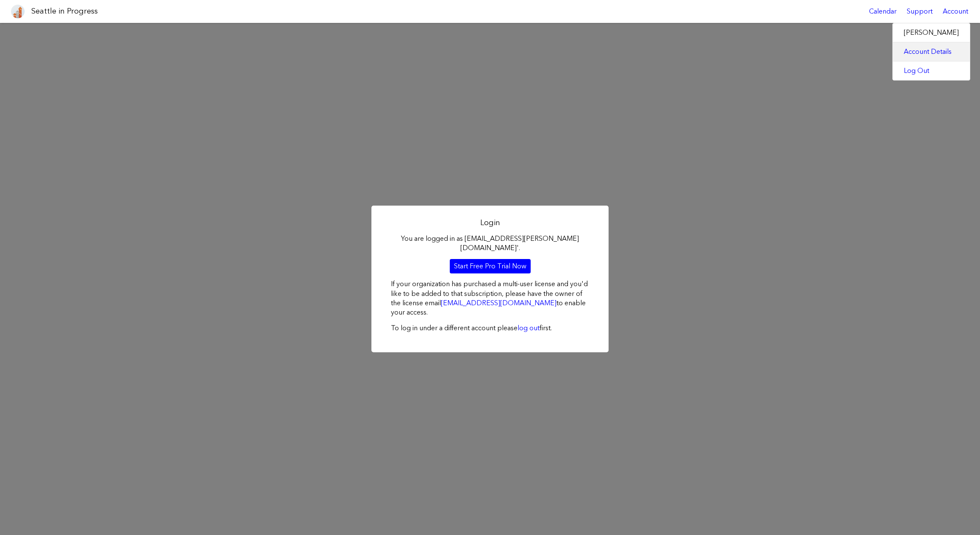  What do you see at coordinates (18, 12) in the screenshot?
I see `img: favicon-96x96.png` at bounding box center [18, 12].